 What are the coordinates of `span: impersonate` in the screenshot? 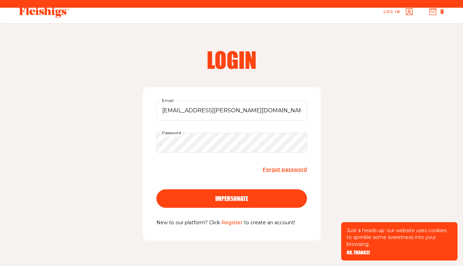 It's located at (232, 198).